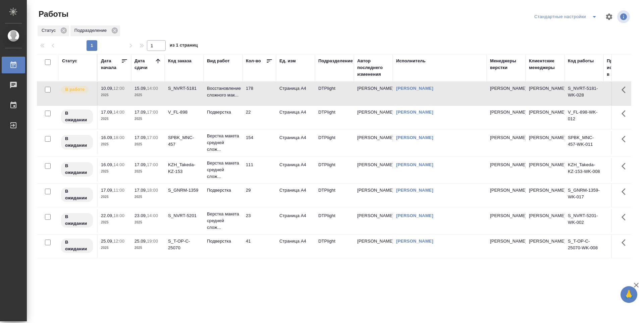 This screenshot has width=644, height=323. What do you see at coordinates (622, 68) in the screenshot?
I see `div: Прогресс исполнителя в SC` at bounding box center [622, 68].